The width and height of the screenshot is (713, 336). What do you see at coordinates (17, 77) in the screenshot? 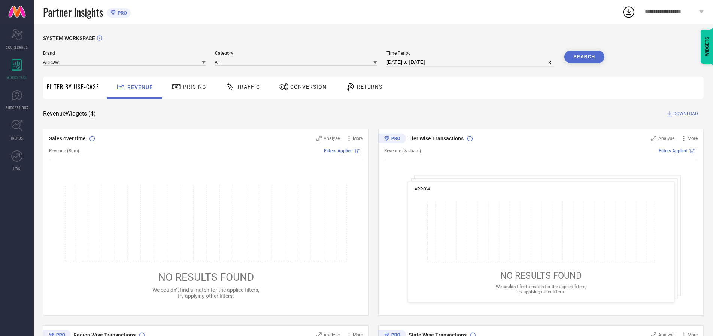
I see `span: WORKSPACE` at bounding box center [17, 77].